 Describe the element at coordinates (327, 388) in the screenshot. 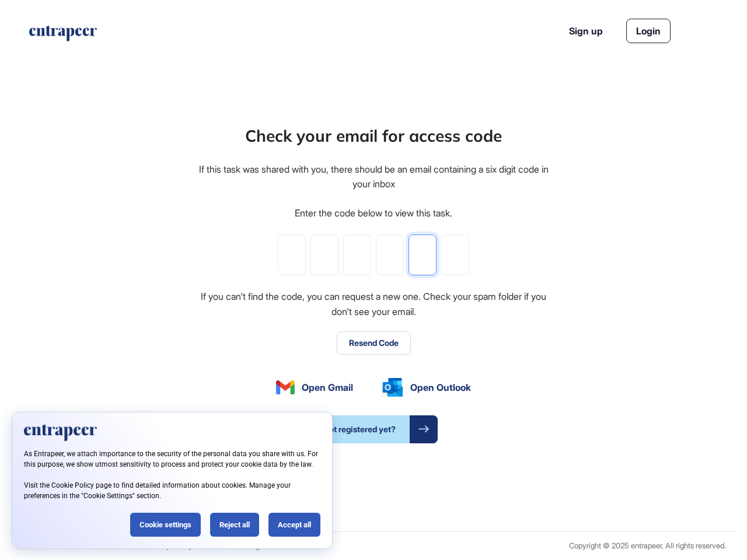

I see `span: Open Gmail` at that location.